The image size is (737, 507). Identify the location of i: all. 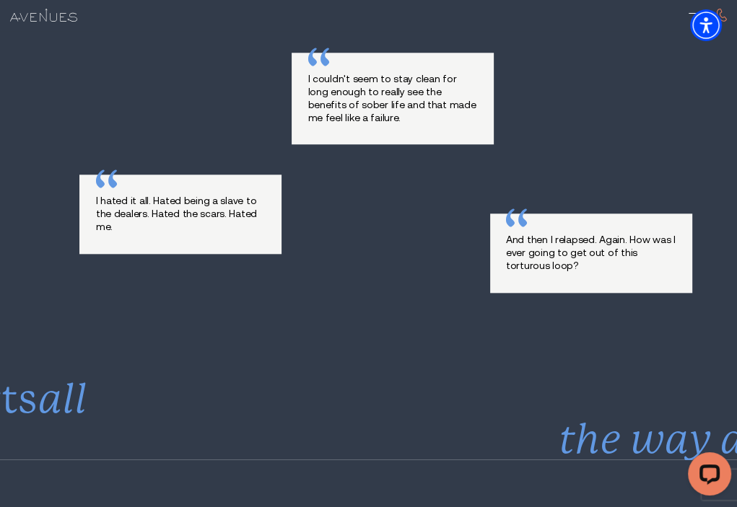
(63, 399).